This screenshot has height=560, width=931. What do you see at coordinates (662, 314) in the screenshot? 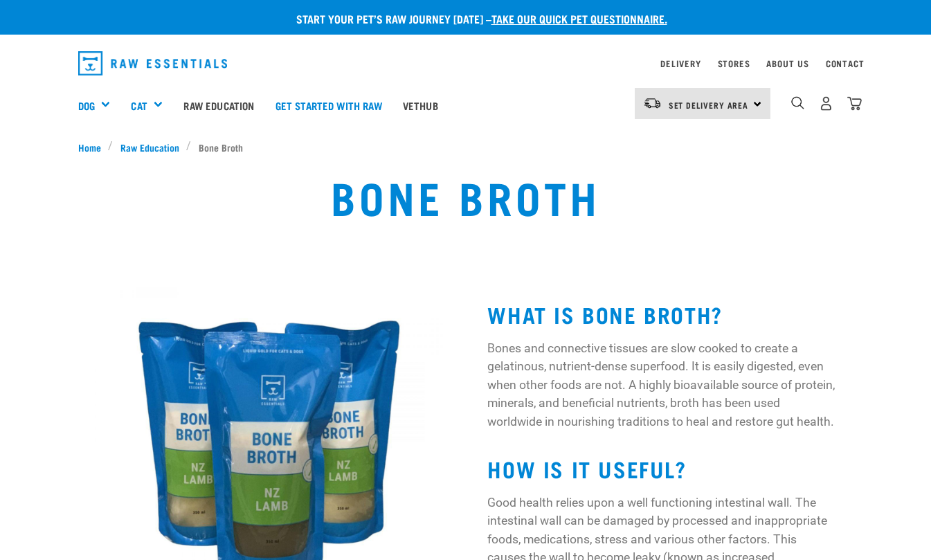
I see `h2: WHAT IS BONE BROTH?` at bounding box center [662, 314].